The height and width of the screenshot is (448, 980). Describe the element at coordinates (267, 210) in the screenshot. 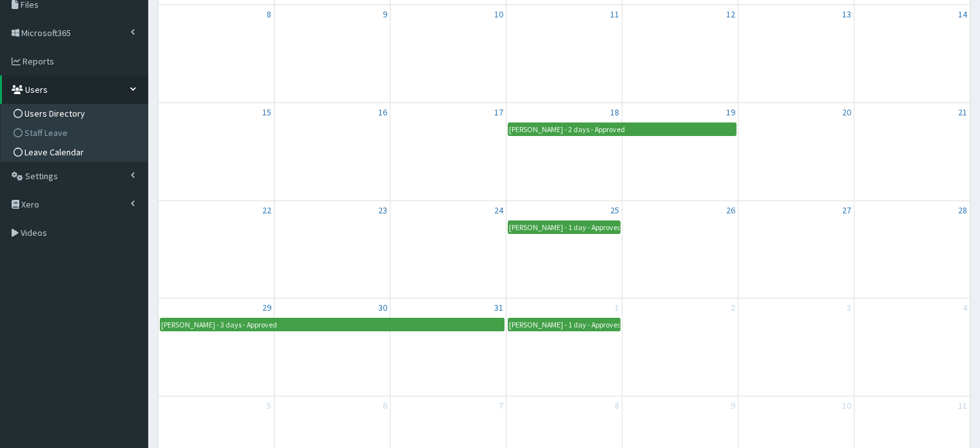

I see `a: December 22, 2025` at that location.